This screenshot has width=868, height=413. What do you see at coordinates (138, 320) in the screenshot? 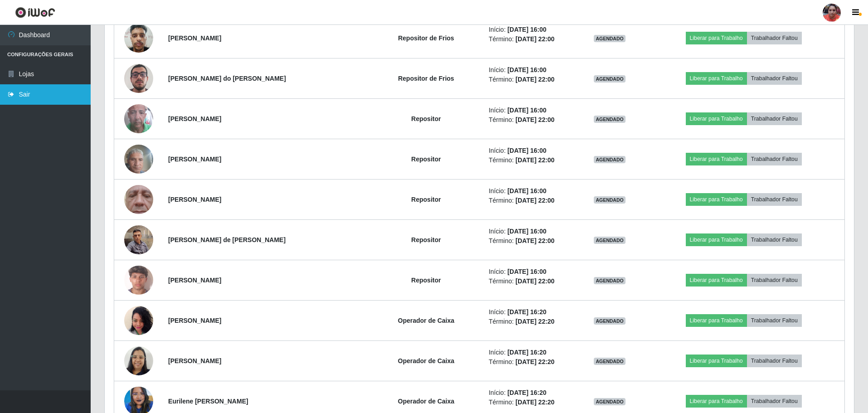
I see `img: 1689498452144.jpeg` at bounding box center [138, 320].